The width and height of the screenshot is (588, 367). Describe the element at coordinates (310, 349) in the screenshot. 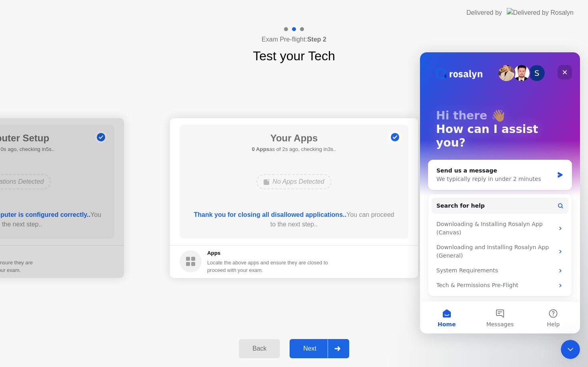

I see `div: Next` at that location.